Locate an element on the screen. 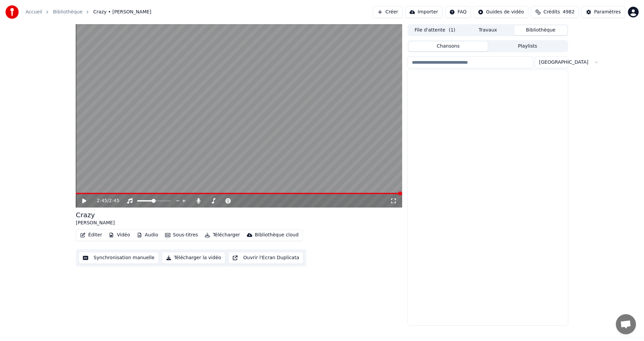 This screenshot has height=341, width=644. button: Paramètres is located at coordinates (603, 12).